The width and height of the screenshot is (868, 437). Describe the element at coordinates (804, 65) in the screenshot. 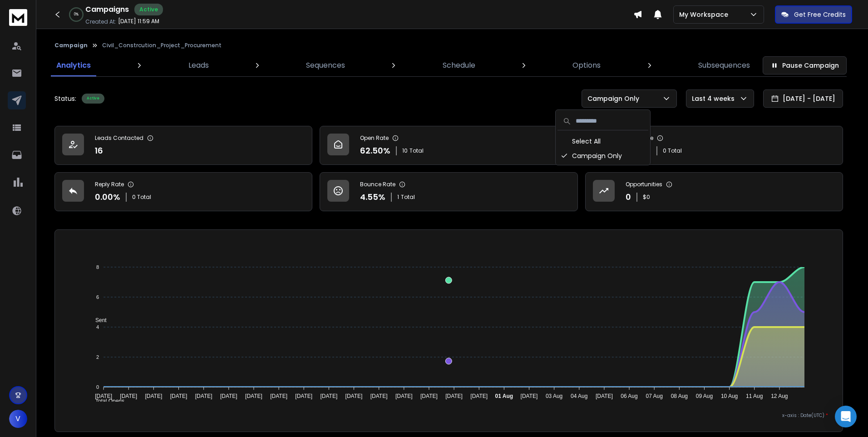

I see `button: Pause Campaign` at that location.